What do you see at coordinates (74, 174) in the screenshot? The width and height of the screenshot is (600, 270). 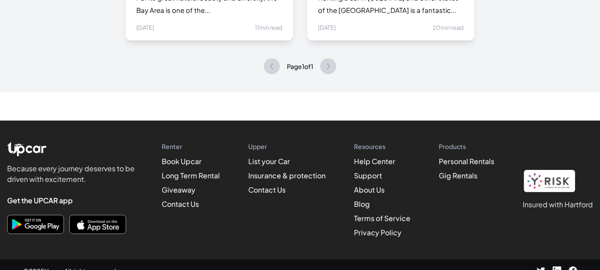 I see `p: Because every journey deserves to be driven with excitement.` at bounding box center [74, 174].